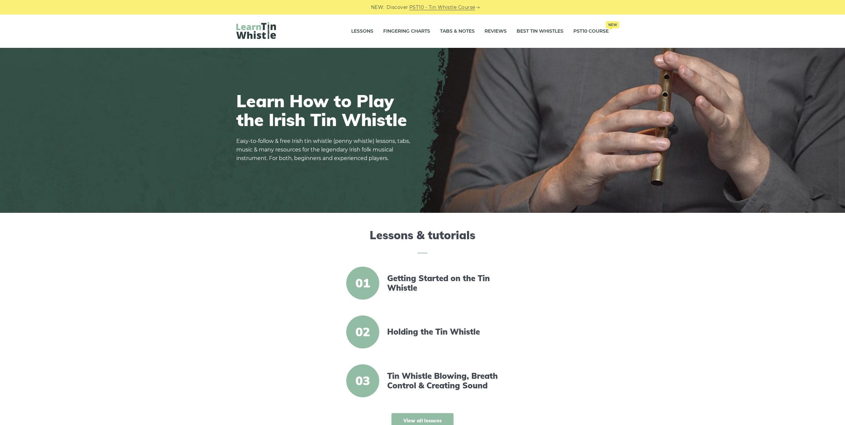 This screenshot has height=425, width=845. Describe the element at coordinates (444, 332) in the screenshot. I see `a: Holding the Tin Whistle` at that location.